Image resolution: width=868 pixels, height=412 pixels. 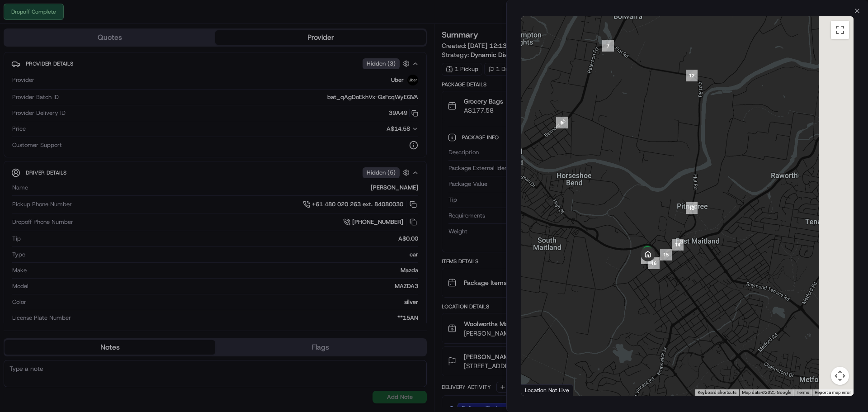 What do you see at coordinates (538, 390) in the screenshot?
I see `a: Open this area in Google Maps (opens a new window)` at bounding box center [538, 390].